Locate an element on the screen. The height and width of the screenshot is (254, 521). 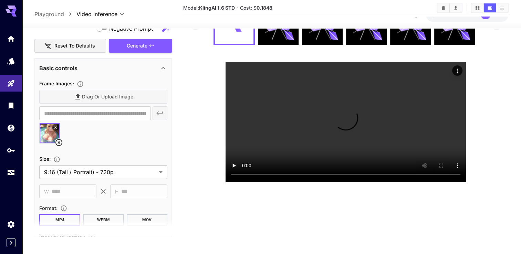
span: Negative Prompt is located at coordinates (131, 29).